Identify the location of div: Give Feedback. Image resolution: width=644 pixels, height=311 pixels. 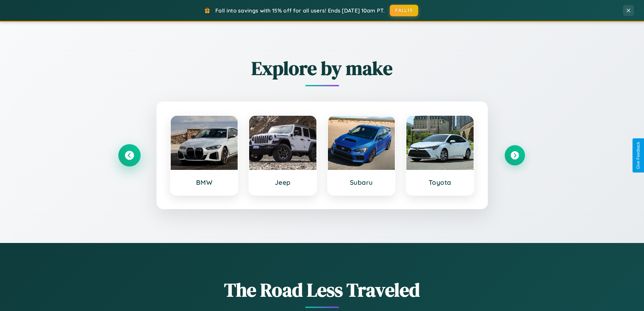
(638, 155).